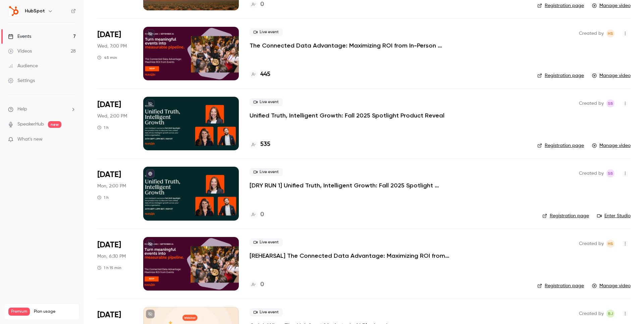 This screenshot has width=644, height=324. I want to click on span: Bailey Jarriel, so click(611, 314).